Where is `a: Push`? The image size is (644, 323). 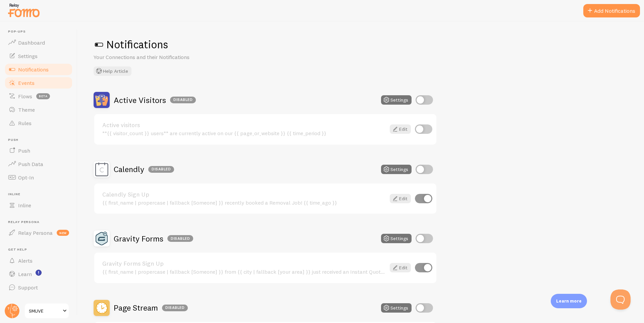 a: Push is located at coordinates (39, 151).